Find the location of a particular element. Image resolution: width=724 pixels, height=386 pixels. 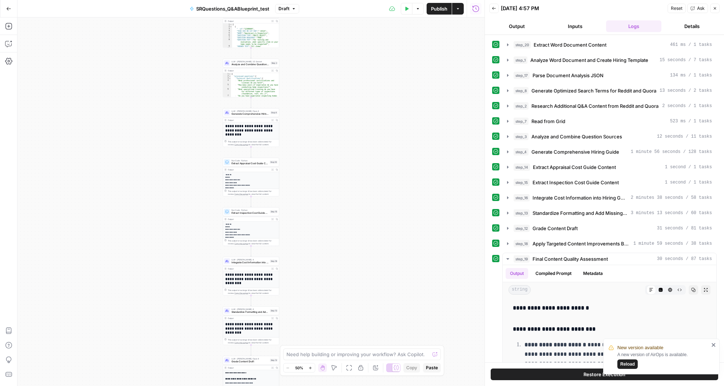

span: 3 minutes 13 seconds / 60 tasks is located at coordinates (671, 213).